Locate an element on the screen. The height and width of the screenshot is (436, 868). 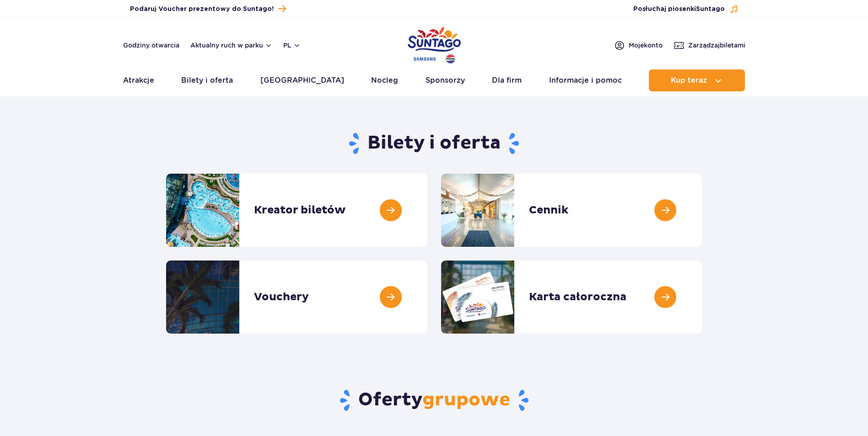
a: Atrakcje is located at coordinates (139, 80).